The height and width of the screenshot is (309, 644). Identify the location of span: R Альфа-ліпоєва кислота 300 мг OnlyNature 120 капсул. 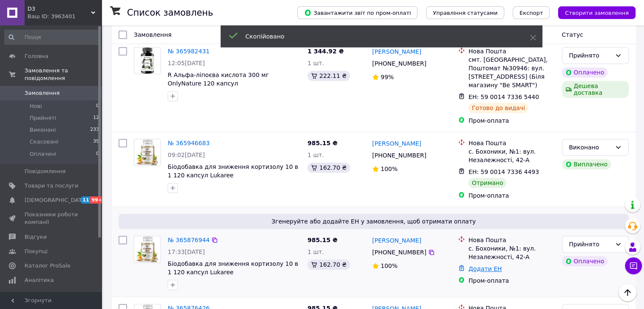
(218, 79).